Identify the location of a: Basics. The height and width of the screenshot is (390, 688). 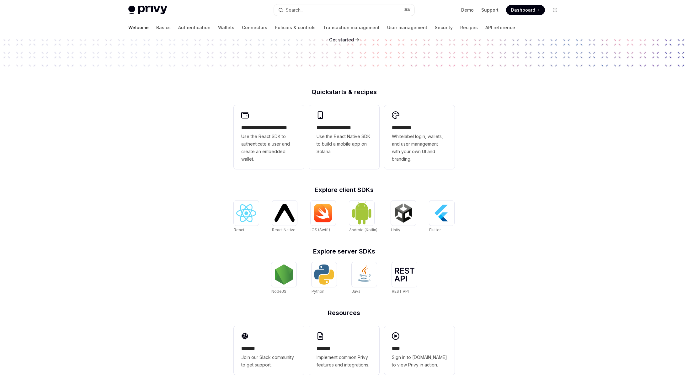
(163, 28).